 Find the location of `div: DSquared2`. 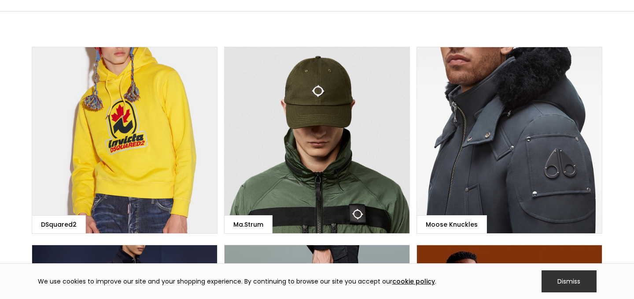

div: DSquared2 is located at coordinates (59, 224).